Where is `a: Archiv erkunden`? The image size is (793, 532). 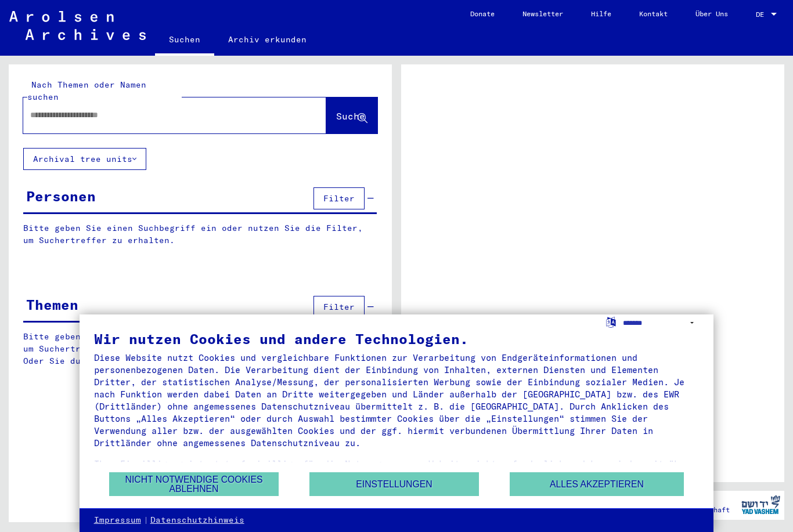 a: Archiv erkunden is located at coordinates (267, 39).